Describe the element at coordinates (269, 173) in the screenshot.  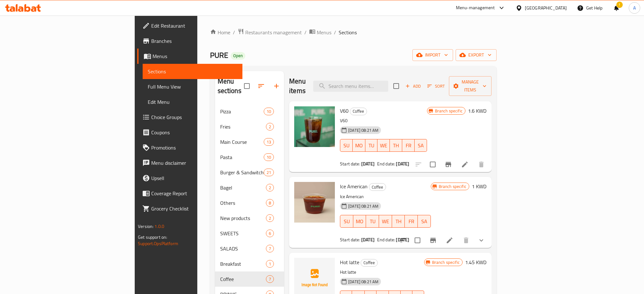
I see `span: 21` at that location.